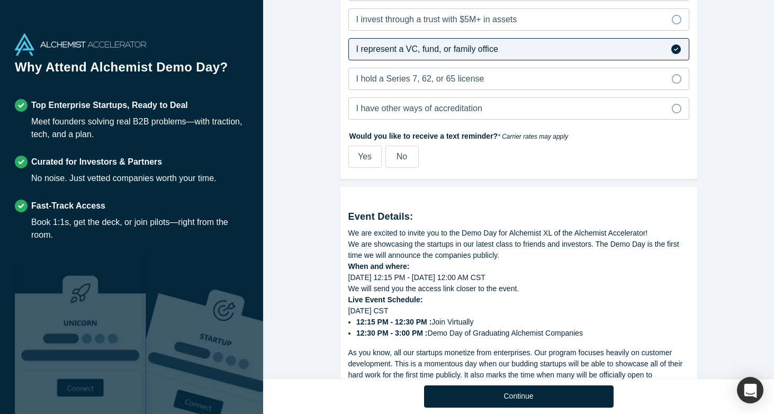 The height and width of the screenshot is (414, 774). I want to click on strong: When and where:, so click(379, 266).